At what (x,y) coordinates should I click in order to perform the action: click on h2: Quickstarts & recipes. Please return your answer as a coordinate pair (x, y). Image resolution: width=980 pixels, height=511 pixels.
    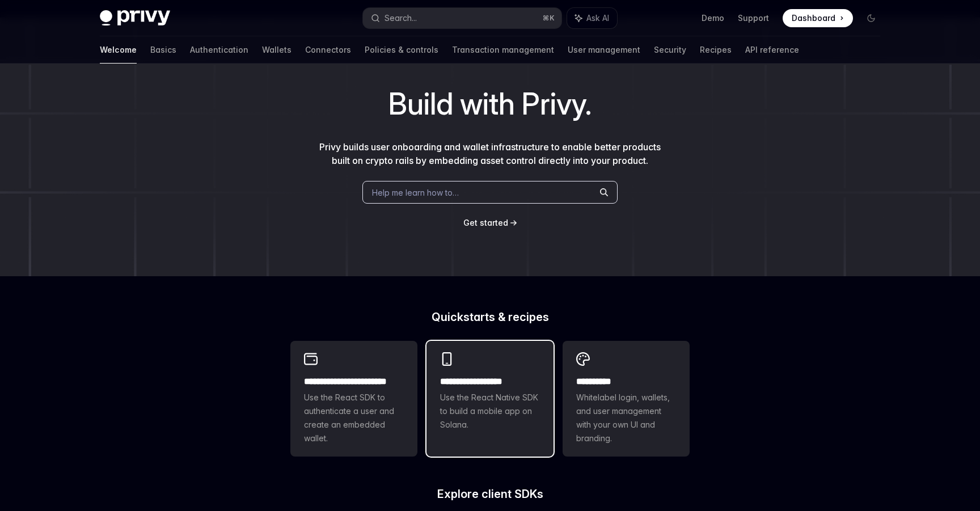
    Looking at the image, I should click on (490, 317).